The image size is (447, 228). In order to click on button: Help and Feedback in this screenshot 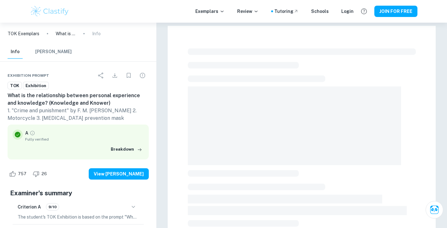, I will do `click(364, 11)`.